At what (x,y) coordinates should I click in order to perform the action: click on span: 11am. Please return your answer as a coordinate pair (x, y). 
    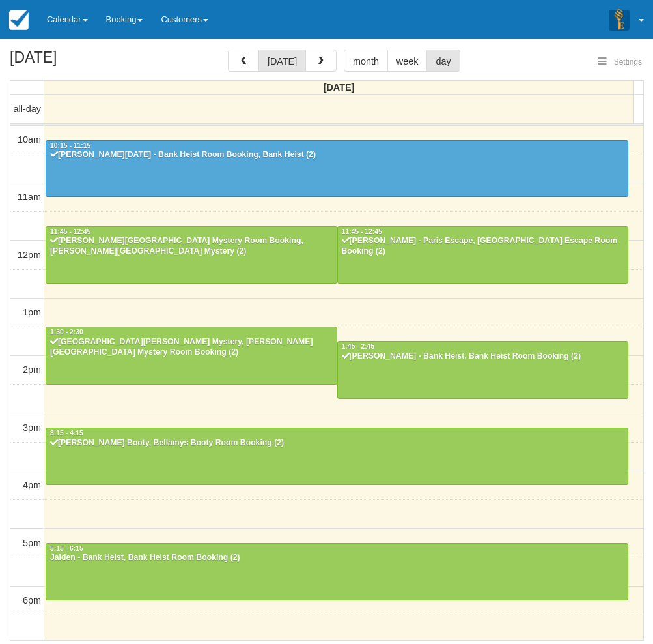
    Looking at the image, I should click on (29, 197).